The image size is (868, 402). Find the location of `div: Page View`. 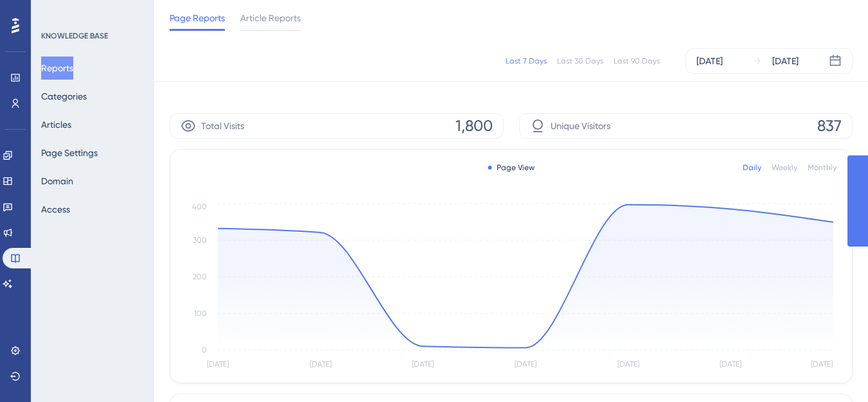

div: Page View is located at coordinates (511, 168).